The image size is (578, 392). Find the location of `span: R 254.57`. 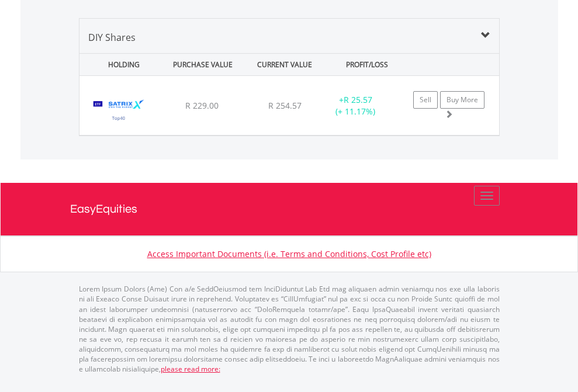

span: R 254.57 is located at coordinates (285, 105).